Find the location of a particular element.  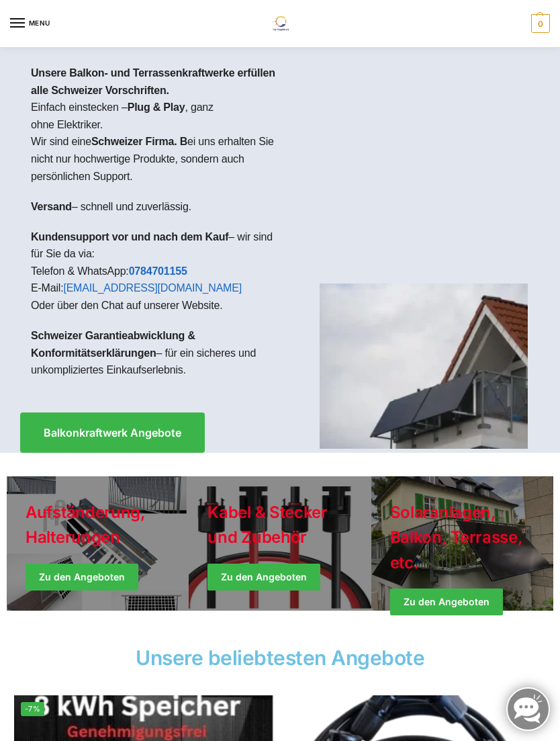

a: 0784701155 is located at coordinates (158, 270).